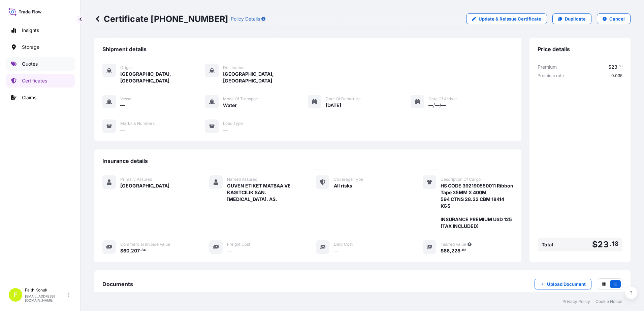  I want to click on span: Date of Departure, so click(343, 99).